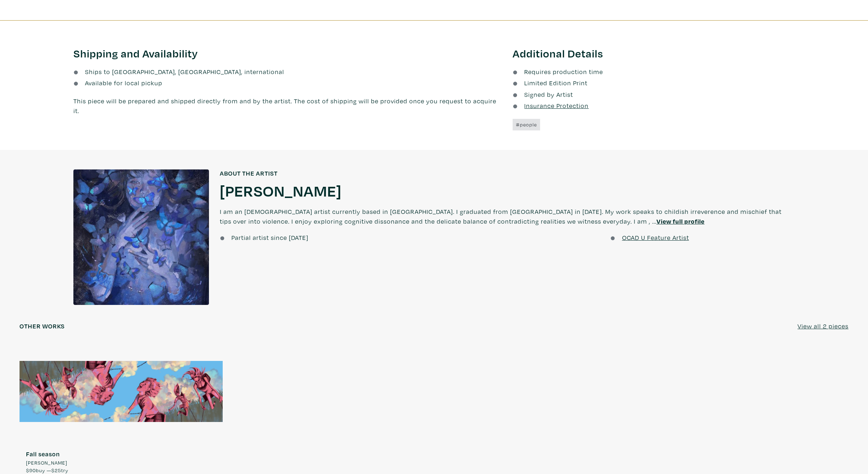 Image resolution: width=868 pixels, height=474 pixels. I want to click on a: View full profile, so click(680, 221).